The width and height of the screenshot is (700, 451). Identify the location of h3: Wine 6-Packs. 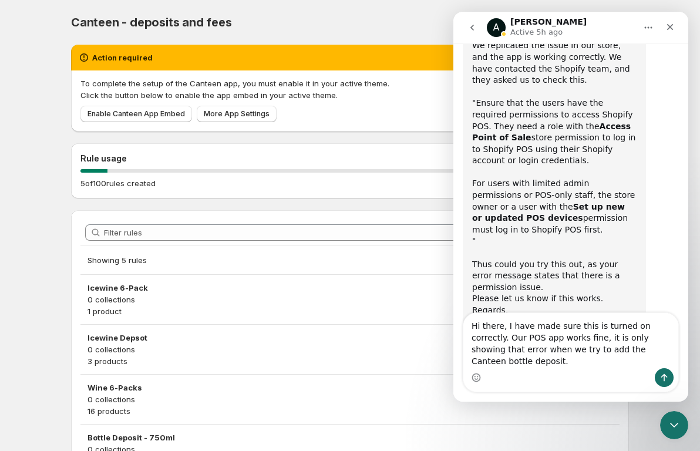
(350, 387).